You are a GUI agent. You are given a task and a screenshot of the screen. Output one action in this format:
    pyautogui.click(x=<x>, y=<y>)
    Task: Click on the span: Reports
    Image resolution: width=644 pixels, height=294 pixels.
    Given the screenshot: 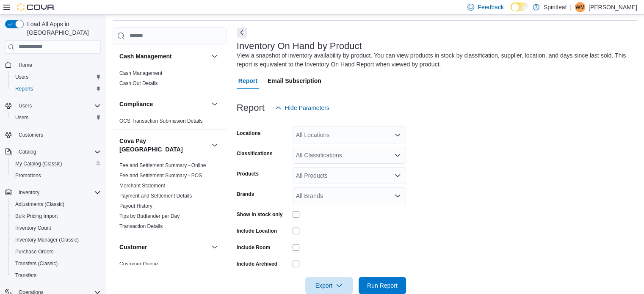 What is the action you would take?
    pyautogui.click(x=24, y=89)
    